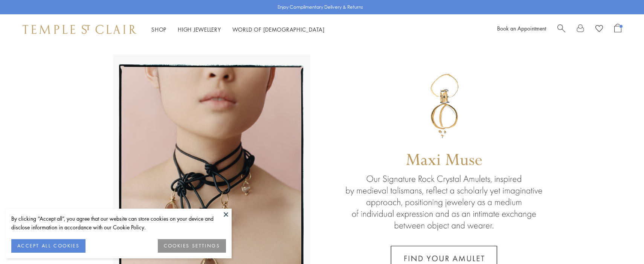 Image resolution: width=644 pixels, height=264 pixels. What do you see at coordinates (521, 28) in the screenshot?
I see `a: Book an Appointment` at bounding box center [521, 28].